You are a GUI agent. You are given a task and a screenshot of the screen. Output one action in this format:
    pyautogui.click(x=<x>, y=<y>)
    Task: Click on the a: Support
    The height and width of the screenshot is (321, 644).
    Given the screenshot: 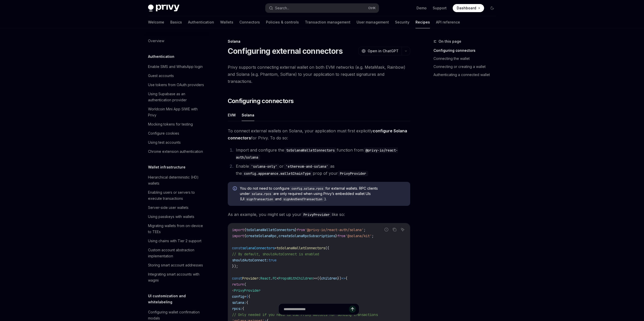 What is the action you would take?
    pyautogui.click(x=440, y=8)
    